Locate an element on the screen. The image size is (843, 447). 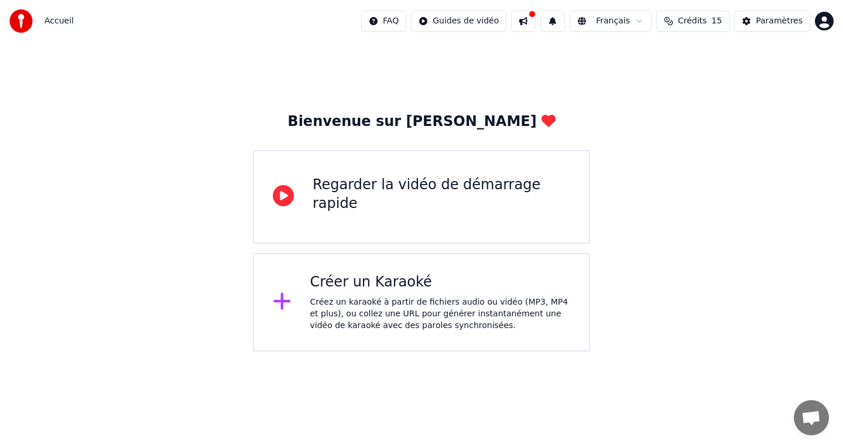
span: Crédits is located at coordinates (692, 21).